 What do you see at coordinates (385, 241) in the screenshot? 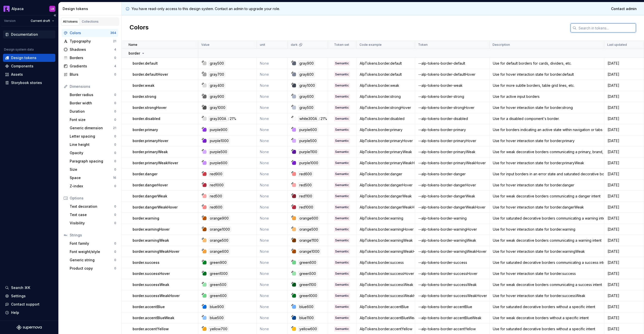
I see `div: AlpTokens.border.warningWeak` at bounding box center [385, 241].